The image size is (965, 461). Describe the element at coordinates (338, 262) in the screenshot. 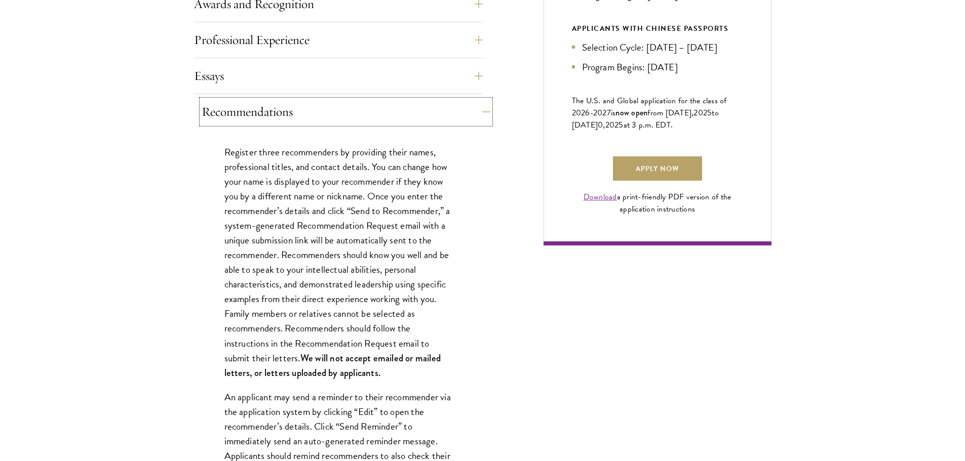

I see `p: Register three recommenders by providing their names, professional titles, and contact details. Y...` at that location.